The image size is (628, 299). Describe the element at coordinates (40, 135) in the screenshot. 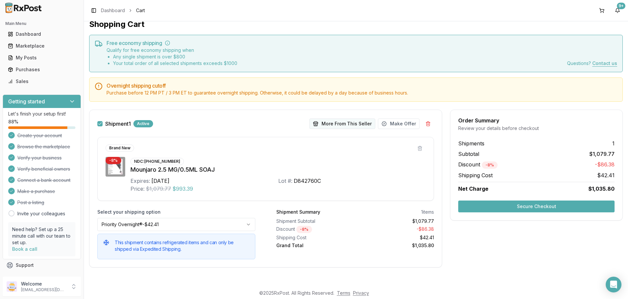

I see `span: Create your account` at that location.